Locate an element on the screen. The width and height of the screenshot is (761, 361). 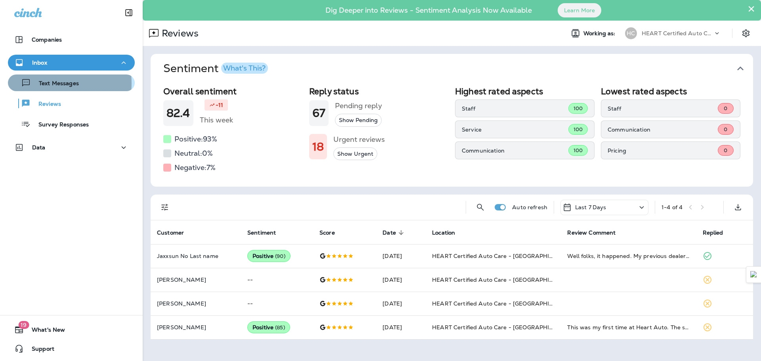
h1: 18 is located at coordinates (318, 147).